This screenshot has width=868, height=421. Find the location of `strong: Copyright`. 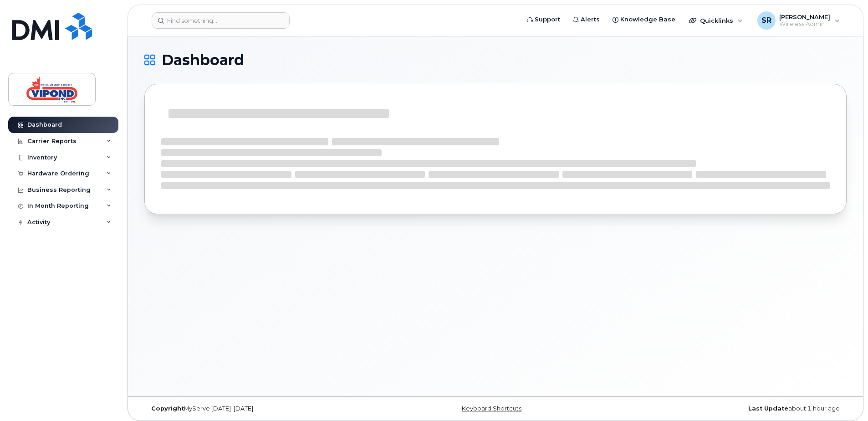

strong: Copyright is located at coordinates (168, 409).